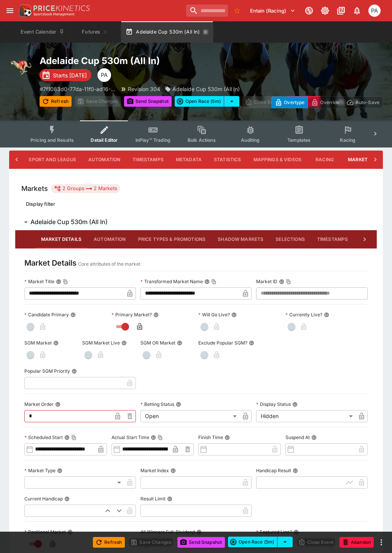 The width and height of the screenshot is (392, 553). What do you see at coordinates (40, 470) in the screenshot?
I see `p: Market Type` at bounding box center [40, 470].